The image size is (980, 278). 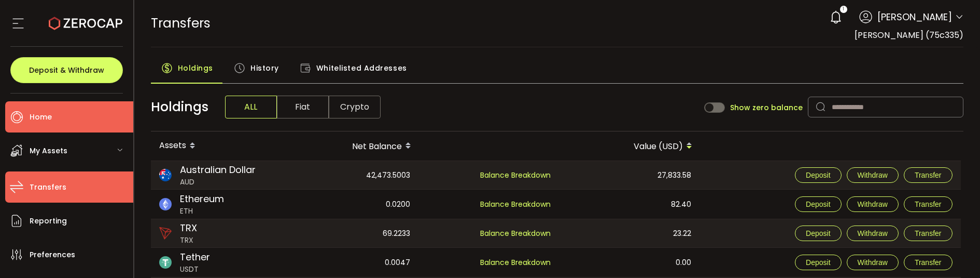 What do you see at coordinates (40, 117) in the screenshot?
I see `span: Home` at bounding box center [40, 117].